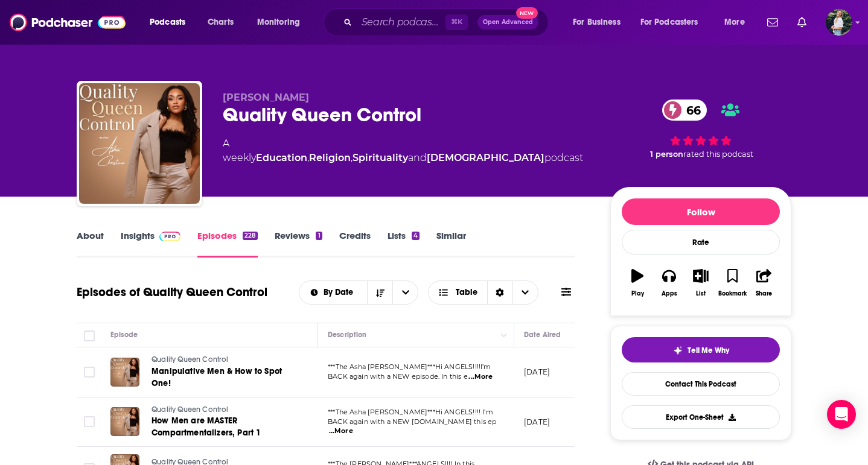  I want to click on div: Sort Direction, so click(500, 292).